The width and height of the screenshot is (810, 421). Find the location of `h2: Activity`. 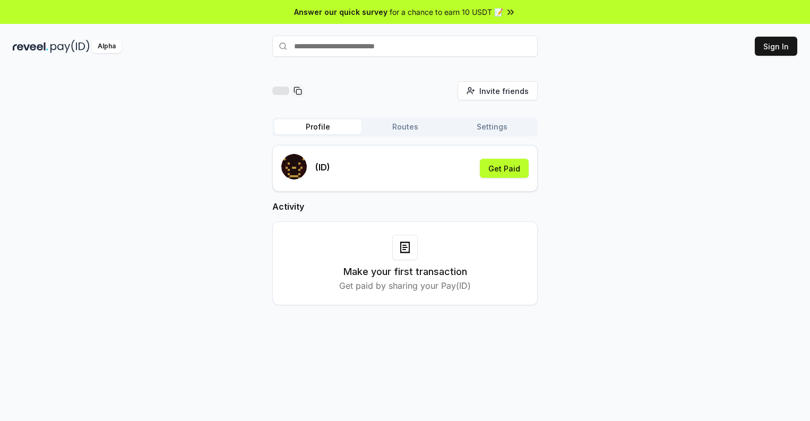

h2: Activity is located at coordinates (405, 207).